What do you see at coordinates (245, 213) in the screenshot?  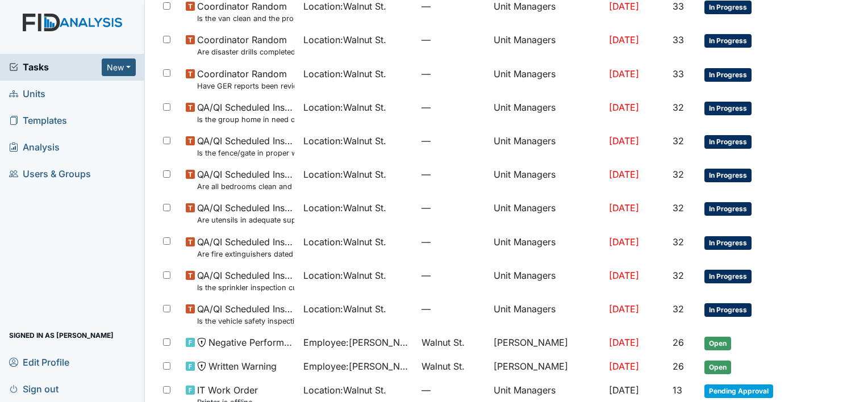 I see `span: QA/QI Scheduled Inspection Are utensils in adequate supply?` at bounding box center [245, 213].